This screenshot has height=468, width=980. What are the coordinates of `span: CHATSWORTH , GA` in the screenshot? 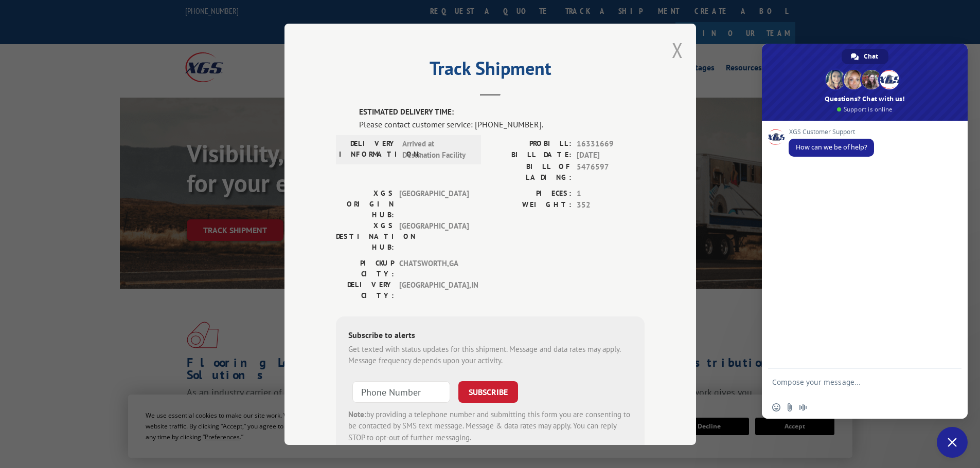 It's located at (433, 268).